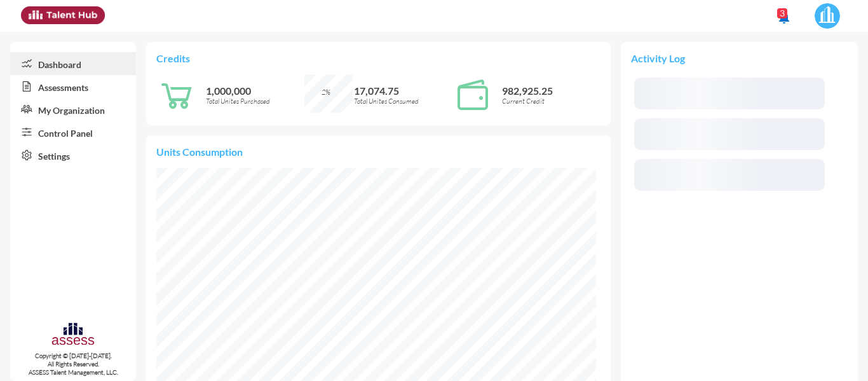 The width and height of the screenshot is (868, 381). What do you see at coordinates (73, 155) in the screenshot?
I see `a: Settings` at bounding box center [73, 155].